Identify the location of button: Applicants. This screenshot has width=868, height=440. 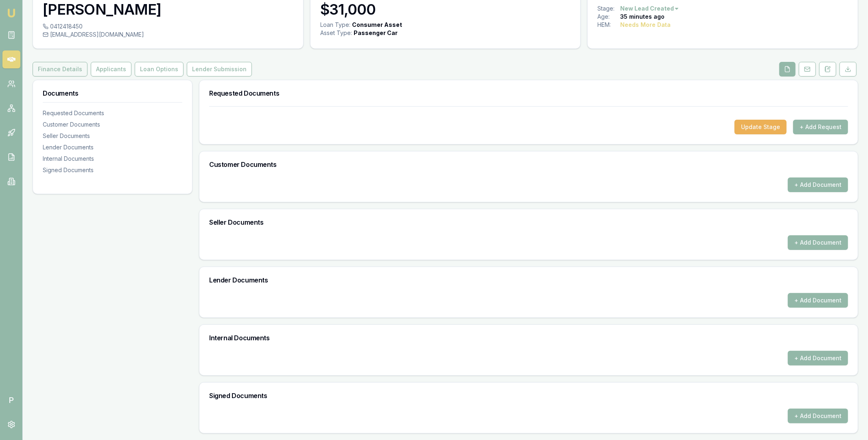
(111, 69).